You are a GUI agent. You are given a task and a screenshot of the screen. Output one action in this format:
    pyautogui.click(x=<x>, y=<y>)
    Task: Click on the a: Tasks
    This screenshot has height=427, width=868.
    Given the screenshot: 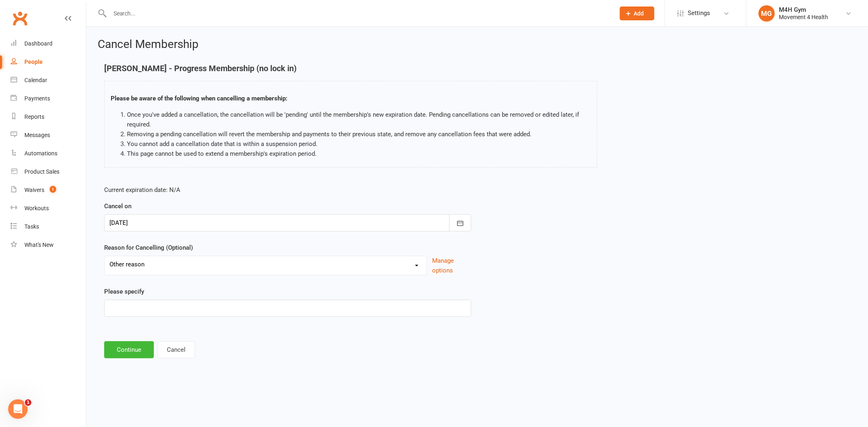 What is the action you would take?
    pyautogui.click(x=48, y=227)
    